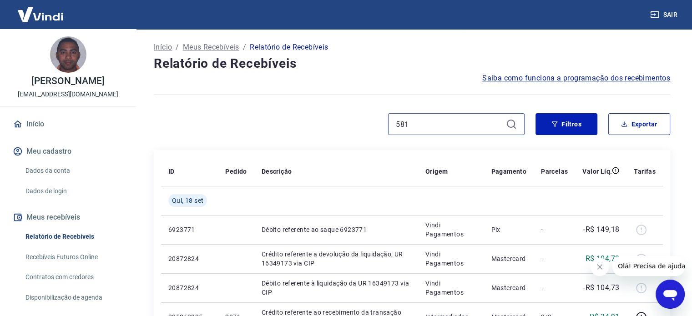  I want to click on button: Meu cadastro, so click(68, 151).